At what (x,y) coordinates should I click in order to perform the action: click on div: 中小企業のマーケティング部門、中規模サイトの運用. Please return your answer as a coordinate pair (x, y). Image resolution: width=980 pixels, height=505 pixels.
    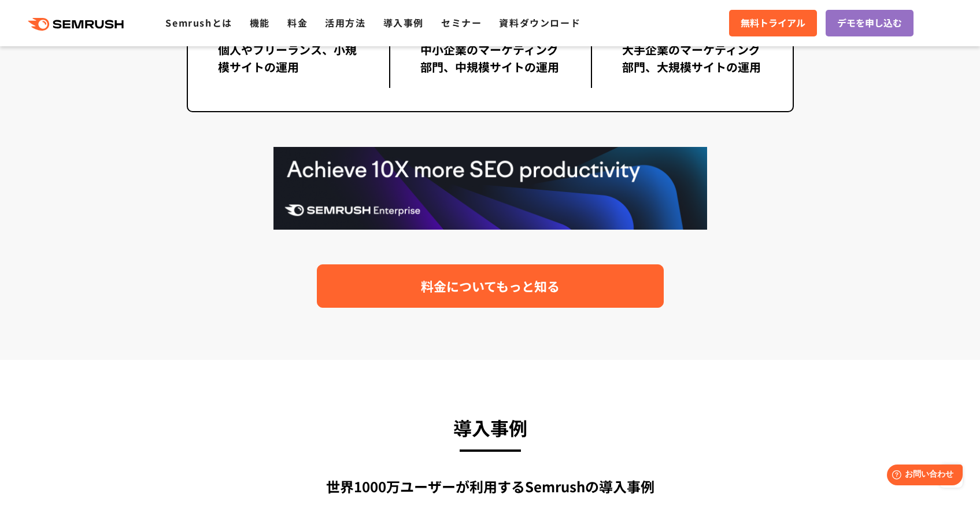
    Looking at the image, I should click on (490, 64).